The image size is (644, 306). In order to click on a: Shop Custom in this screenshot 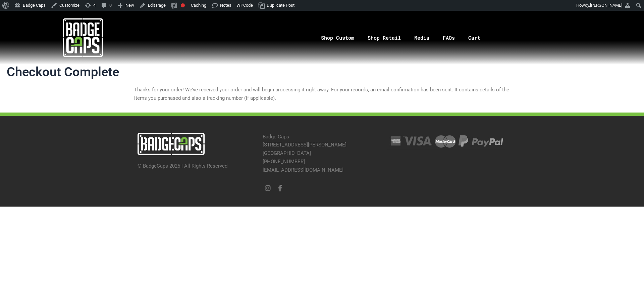, I will do `click(337, 37)`.